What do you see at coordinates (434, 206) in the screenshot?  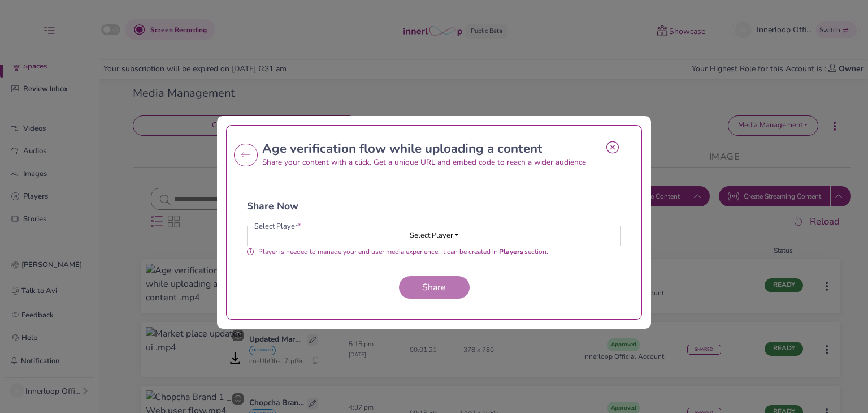 I see `h5: Share Now` at bounding box center [434, 206].